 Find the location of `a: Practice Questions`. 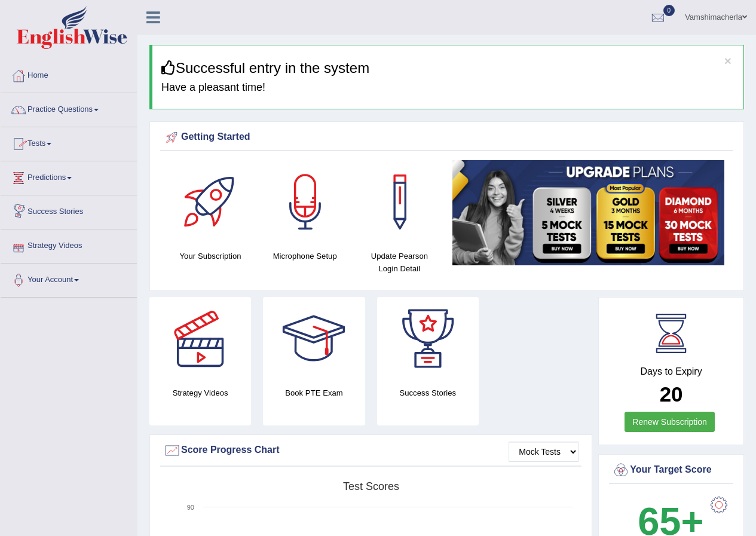

a: Practice Questions is located at coordinates (69, 108).